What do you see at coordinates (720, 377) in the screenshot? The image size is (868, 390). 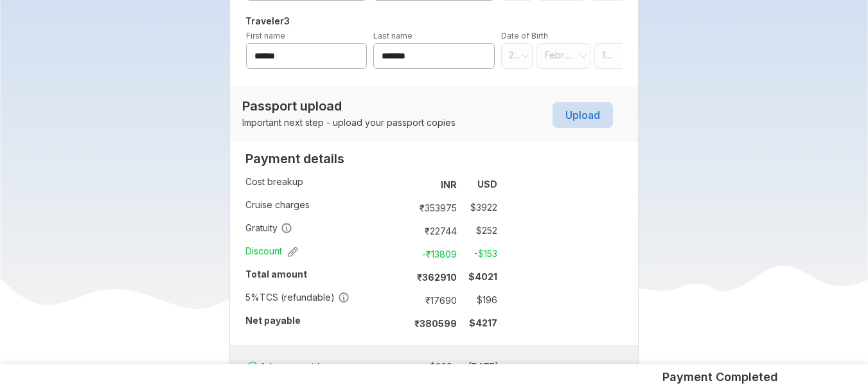 I see `h5: Payment Completed` at bounding box center [720, 377].